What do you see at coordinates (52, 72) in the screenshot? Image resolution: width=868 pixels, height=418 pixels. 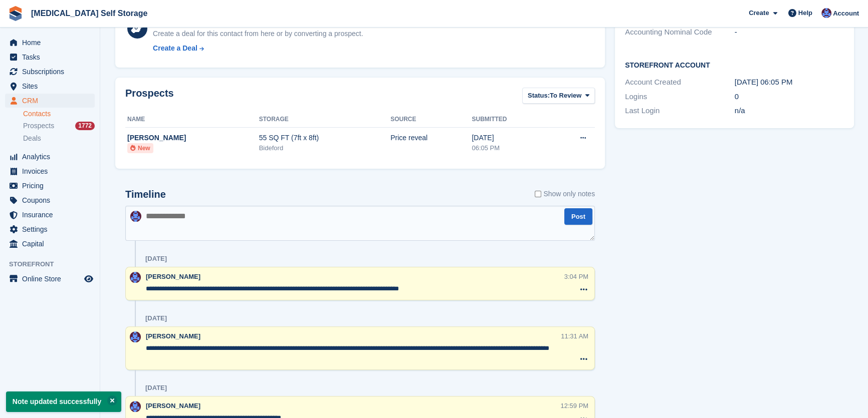 I see `span: Subscriptions` at bounding box center [52, 72].